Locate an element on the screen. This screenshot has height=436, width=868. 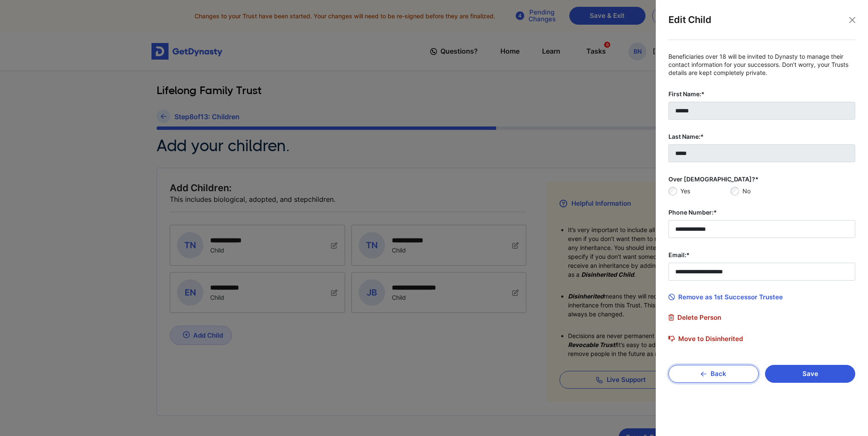
label: Last Name:* is located at coordinates (762, 137).